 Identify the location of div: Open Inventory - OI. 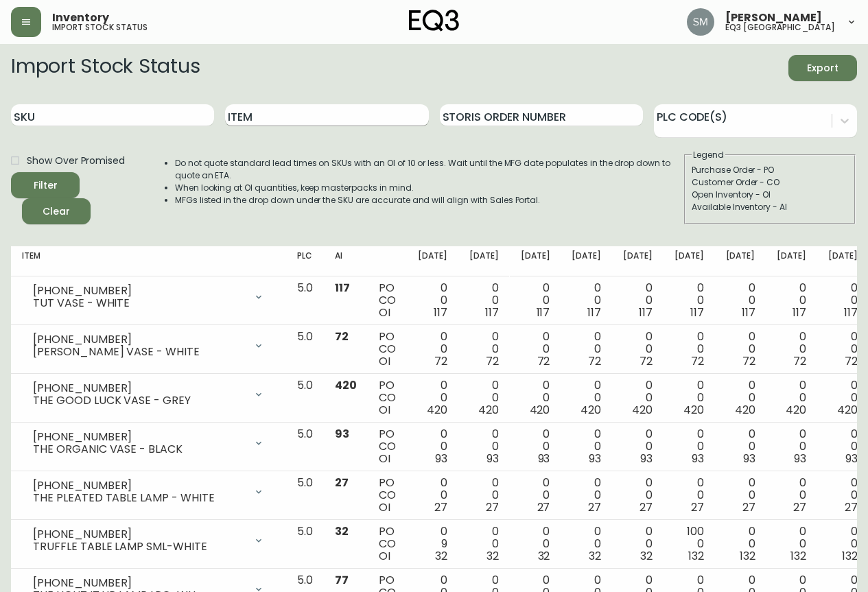
(770, 195).